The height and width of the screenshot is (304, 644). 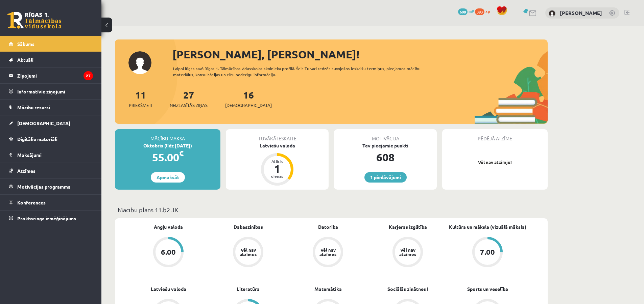 I want to click on a: Konferences, so click(x=51, y=203).